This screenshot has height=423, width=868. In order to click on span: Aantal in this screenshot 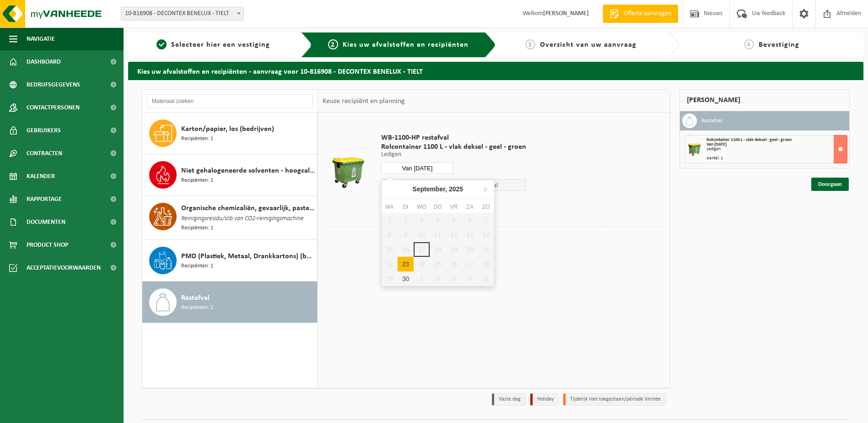, I will do `click(490, 185)`.